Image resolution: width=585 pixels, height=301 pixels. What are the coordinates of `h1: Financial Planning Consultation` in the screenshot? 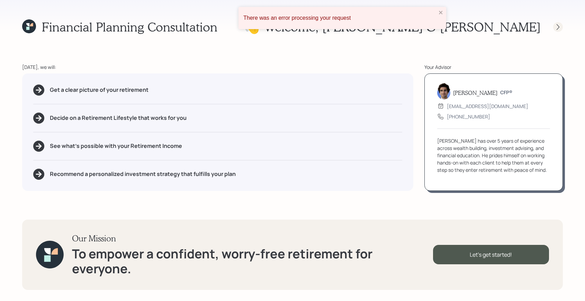 It's located at (129, 27).